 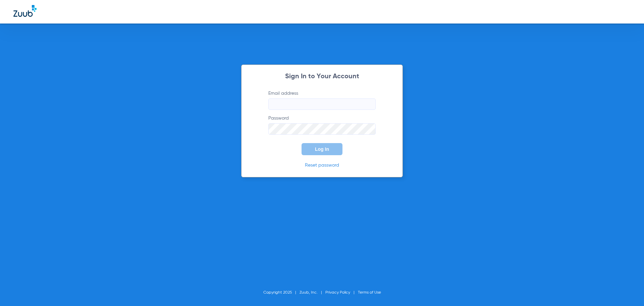 I want to click on a: Terms of Use, so click(x=370, y=292).